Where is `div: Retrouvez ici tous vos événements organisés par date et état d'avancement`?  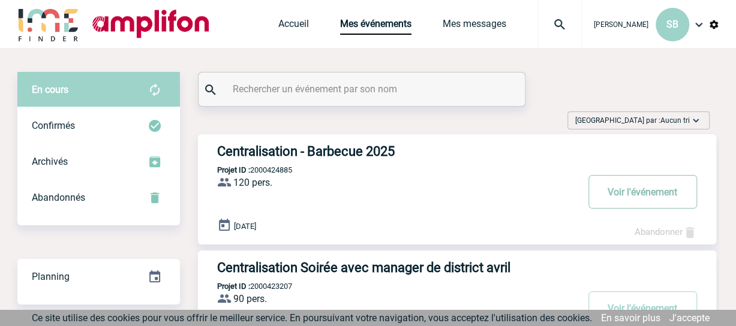 div: Retrouvez ici tous vos événements organisés par date et état d'avancement is located at coordinates (98, 277).